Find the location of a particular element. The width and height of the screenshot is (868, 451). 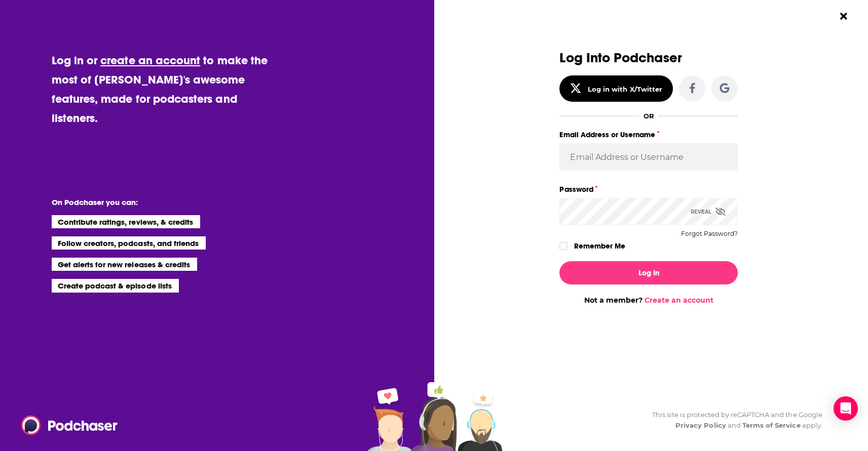

div: Reveal is located at coordinates (708, 211).